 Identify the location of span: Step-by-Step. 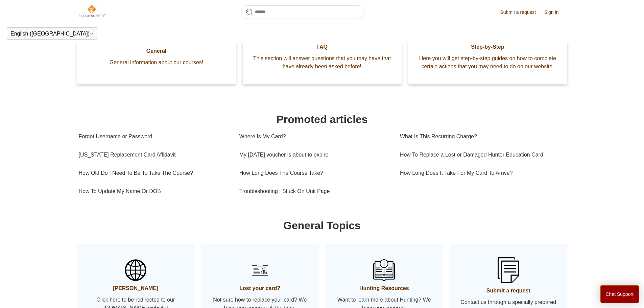
(488, 47).